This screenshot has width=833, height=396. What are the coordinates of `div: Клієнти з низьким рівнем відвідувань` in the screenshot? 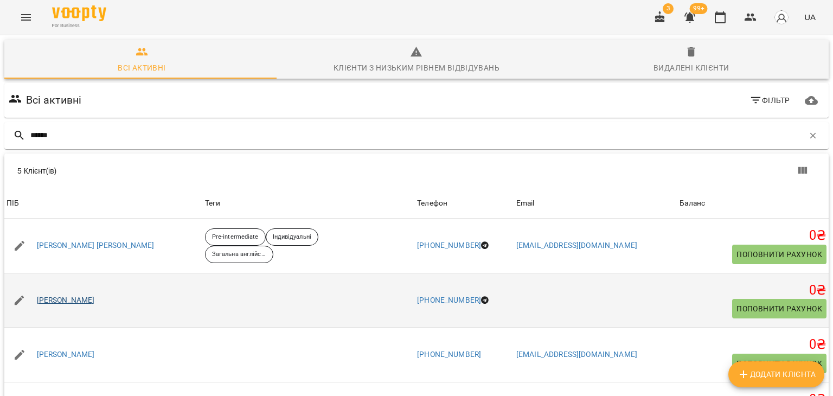 It's located at (417, 68).